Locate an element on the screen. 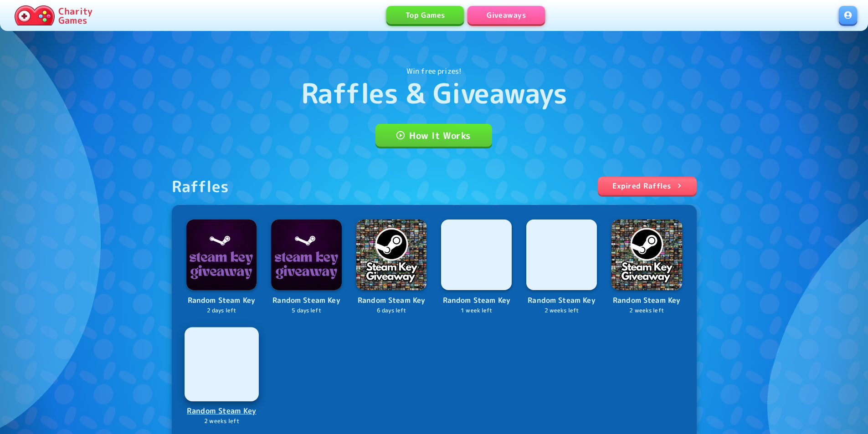 The image size is (868, 434). p: 1 week left is located at coordinates (476, 310).